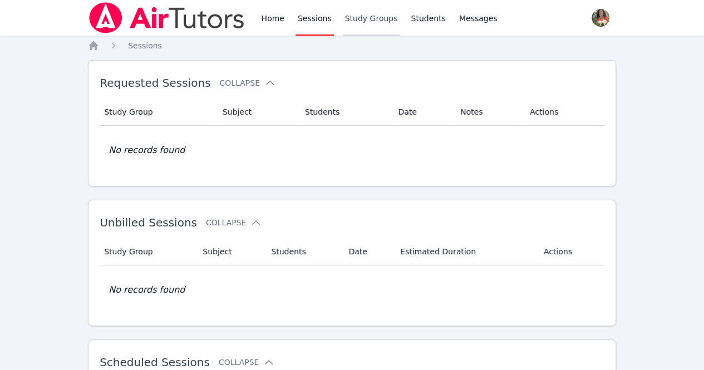  Describe the element at coordinates (145, 46) in the screenshot. I see `a: Sessions` at that location.